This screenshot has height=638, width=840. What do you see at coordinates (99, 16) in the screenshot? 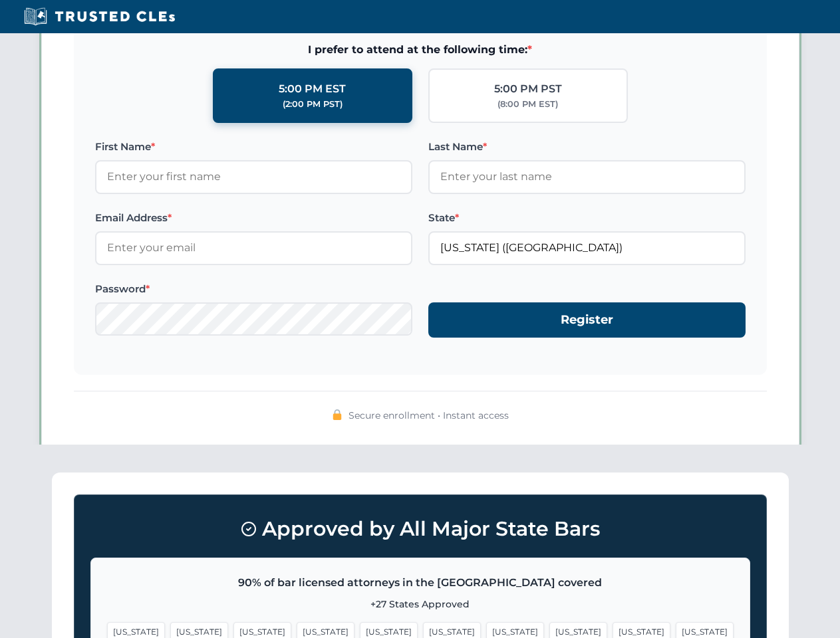
I see `img: Trusted CLEs` at bounding box center [99, 16].